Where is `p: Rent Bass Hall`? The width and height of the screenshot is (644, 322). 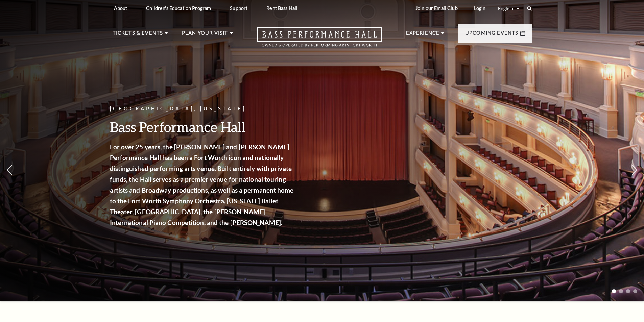 p: Rent Bass Hall is located at coordinates (282, 8).